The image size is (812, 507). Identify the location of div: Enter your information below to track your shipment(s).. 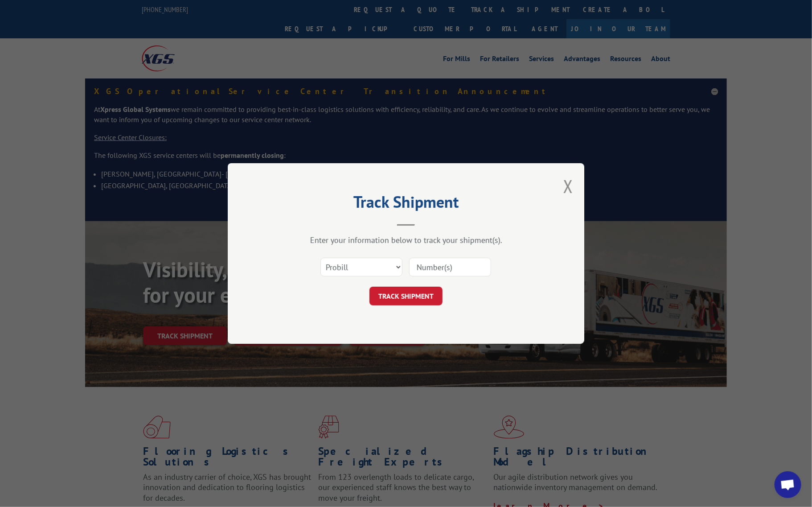
(406, 240).